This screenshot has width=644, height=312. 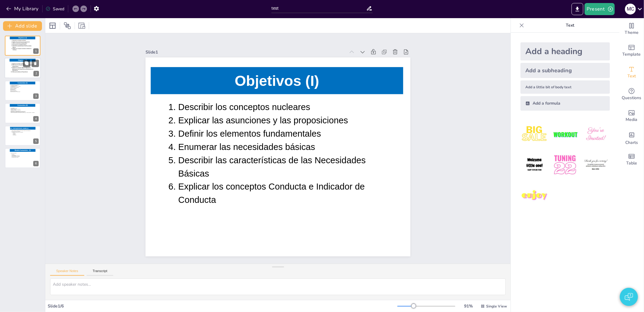 I want to click on span: Questions, so click(x=631, y=98).